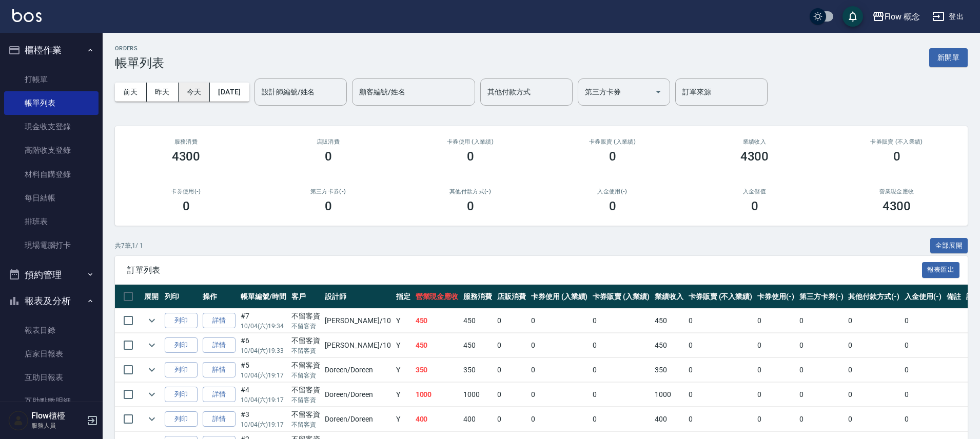 This screenshot has height=439, width=980. What do you see at coordinates (152, 346) in the screenshot?
I see `button: expand row` at bounding box center [152, 346].